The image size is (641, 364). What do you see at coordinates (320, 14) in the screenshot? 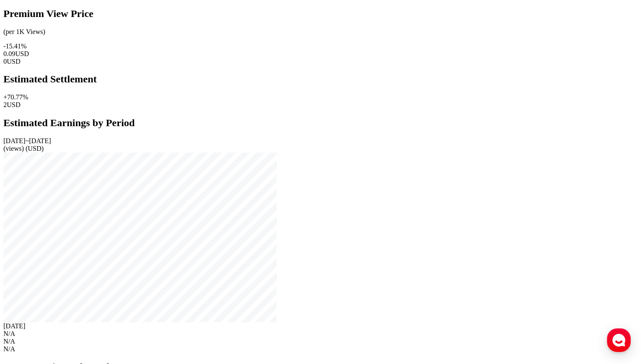
I see `h2: Premium View Price` at bounding box center [320, 14].